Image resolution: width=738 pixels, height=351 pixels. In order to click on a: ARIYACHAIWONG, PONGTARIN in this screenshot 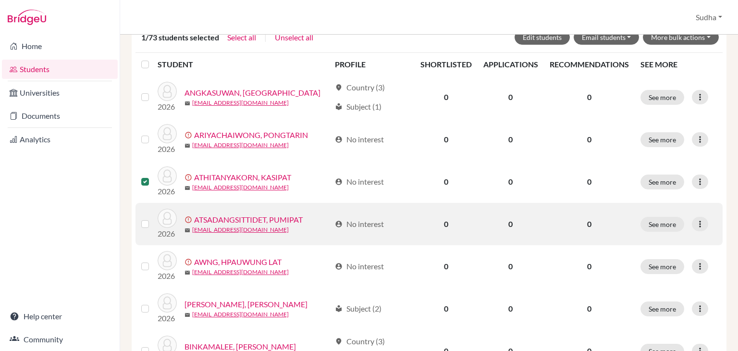, I will do `click(251, 135)`.